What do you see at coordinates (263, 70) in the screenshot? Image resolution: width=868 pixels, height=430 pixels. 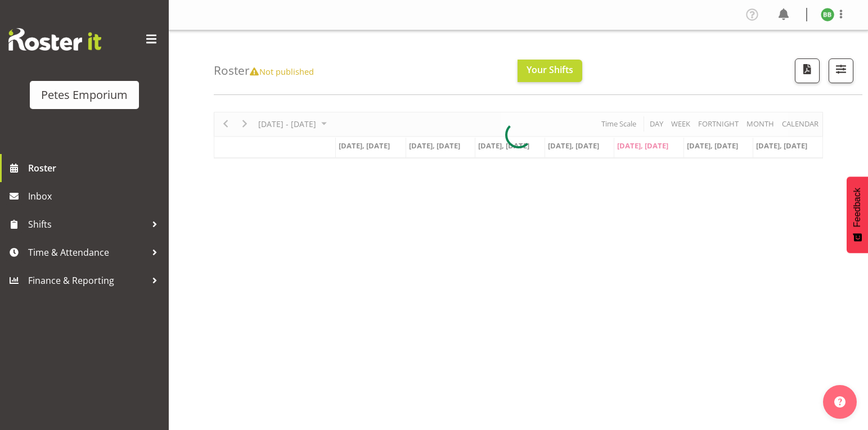 I see `h4: Roster` at bounding box center [263, 70].